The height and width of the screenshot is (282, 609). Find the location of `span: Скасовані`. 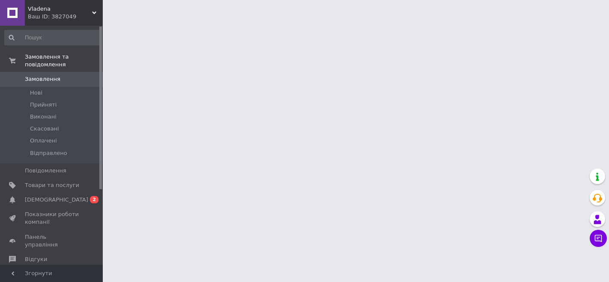

span: Скасовані is located at coordinates (45, 129).